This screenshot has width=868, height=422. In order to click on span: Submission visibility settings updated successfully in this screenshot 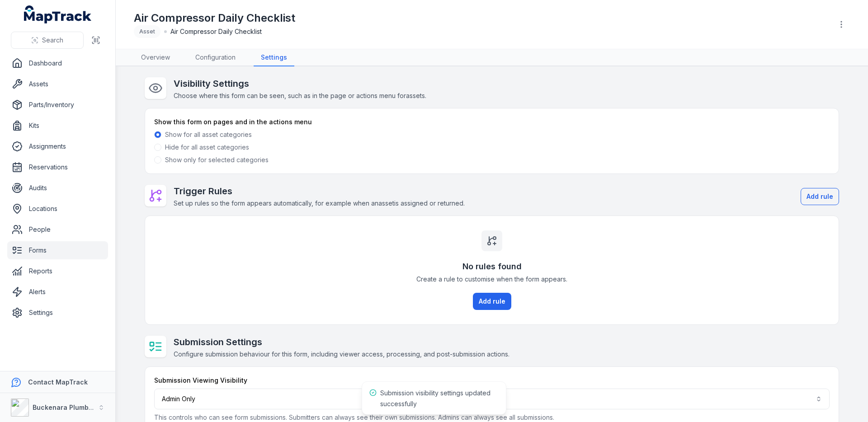, I will do `click(435, 398)`.